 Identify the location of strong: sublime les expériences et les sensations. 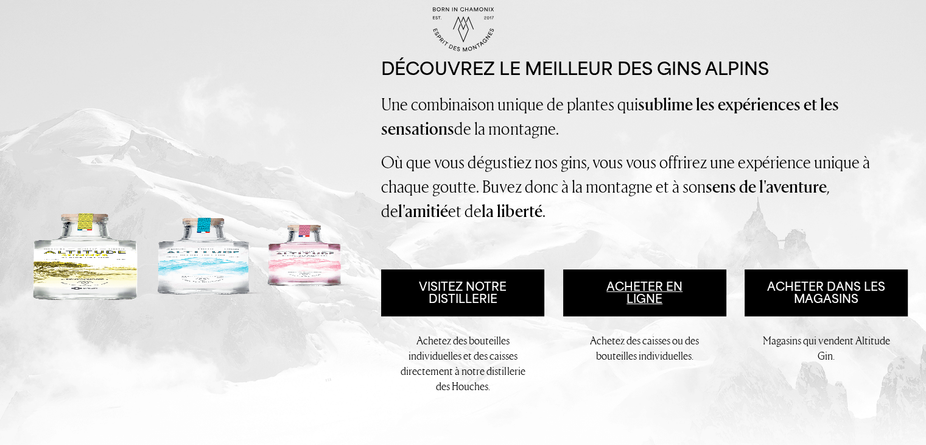
(610, 116).